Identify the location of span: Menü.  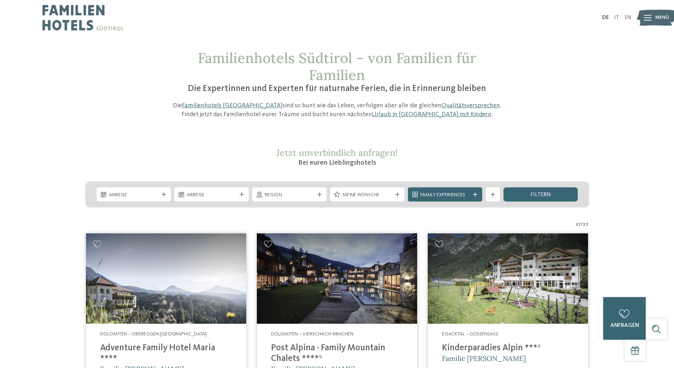
(662, 18).